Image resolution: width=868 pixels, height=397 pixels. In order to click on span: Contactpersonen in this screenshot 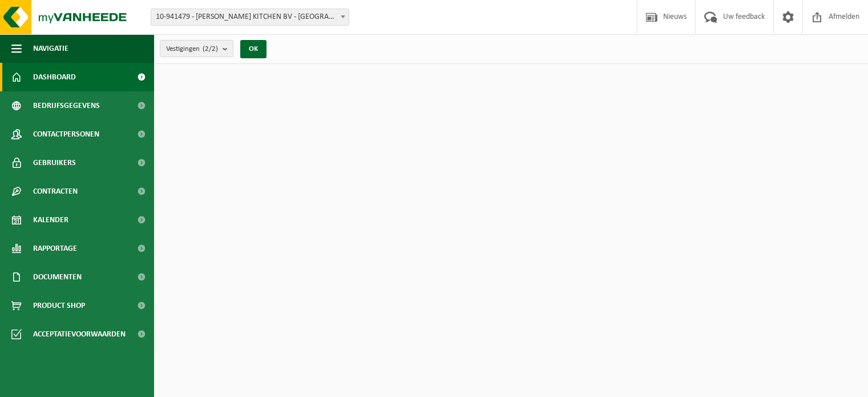, I will do `click(66, 135)`.